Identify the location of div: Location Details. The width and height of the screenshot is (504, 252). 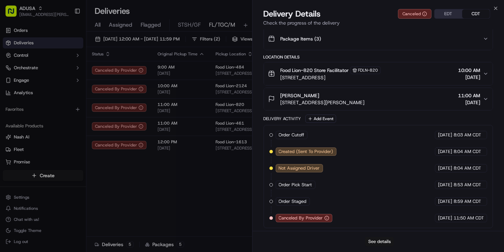
(378, 57).